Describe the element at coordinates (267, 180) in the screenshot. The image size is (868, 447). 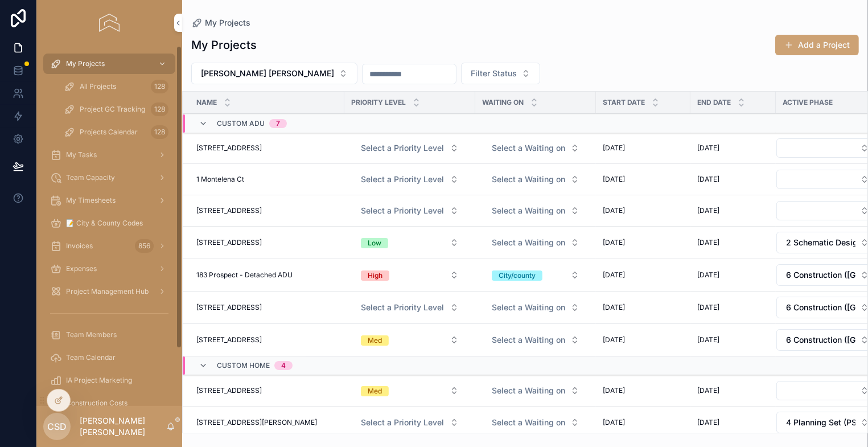
I see `a: 1 Montelena Ct` at that location.